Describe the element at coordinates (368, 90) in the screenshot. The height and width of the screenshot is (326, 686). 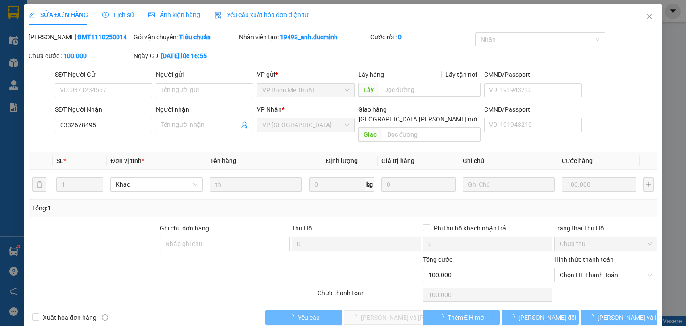
I see `span: Lấy` at that location.